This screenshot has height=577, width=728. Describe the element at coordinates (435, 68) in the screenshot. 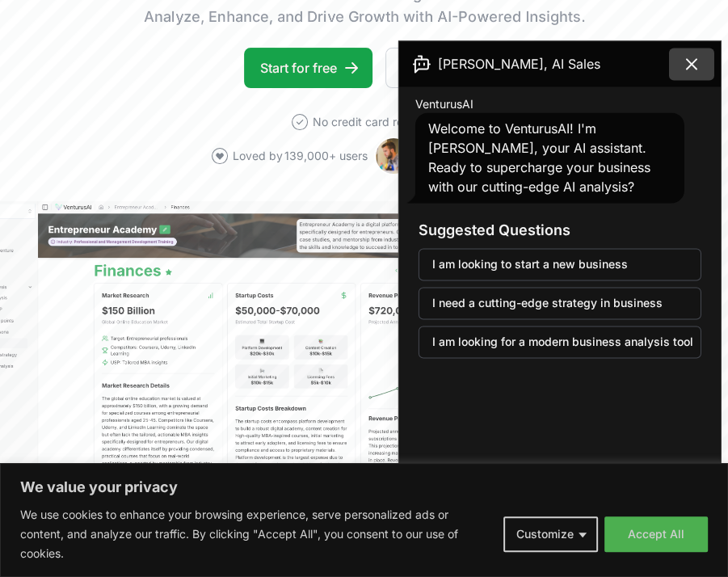

I see `a: Live Demo` at that location.